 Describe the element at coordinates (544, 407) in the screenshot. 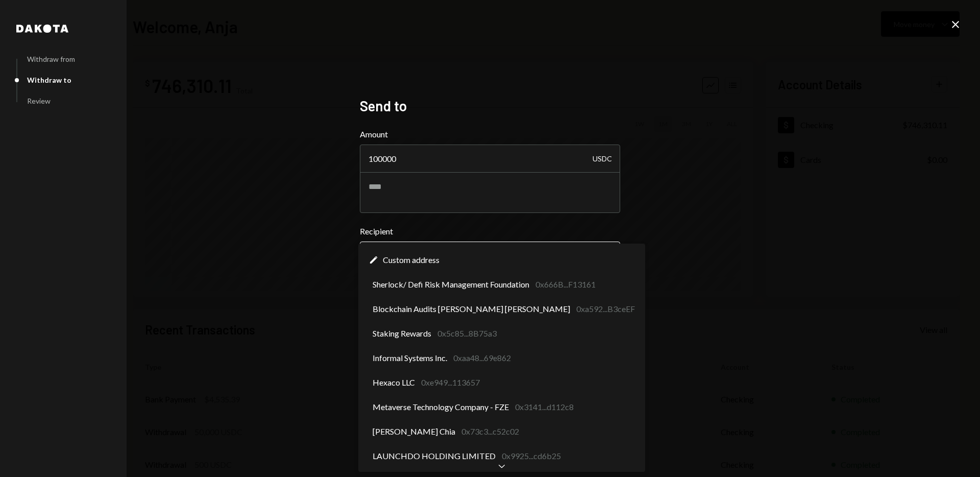

I see `div: 0x3141...d112c8` at that location.